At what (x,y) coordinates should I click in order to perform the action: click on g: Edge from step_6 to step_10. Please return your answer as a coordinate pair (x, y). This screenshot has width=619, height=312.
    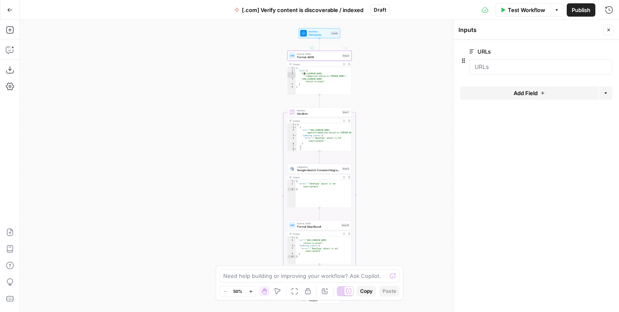
    Looking at the image, I should click on (319, 213).